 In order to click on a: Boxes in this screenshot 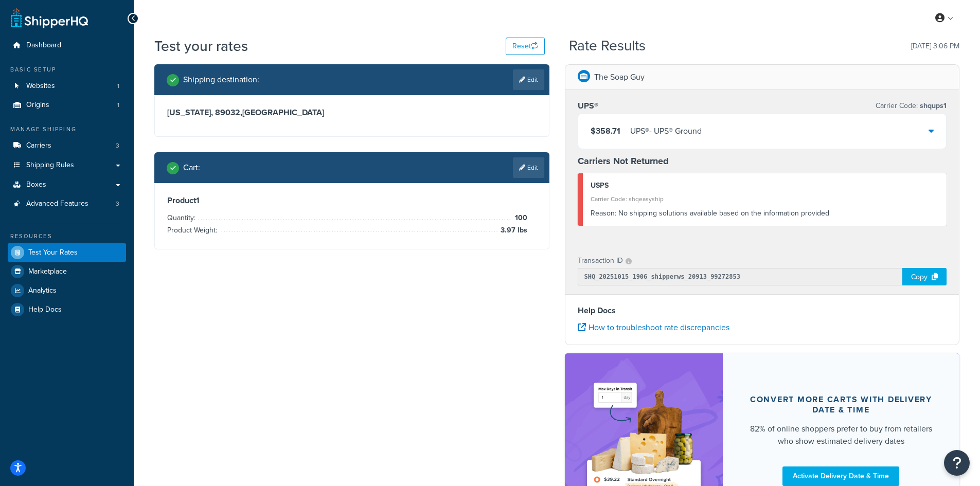, I will do `click(67, 185)`.